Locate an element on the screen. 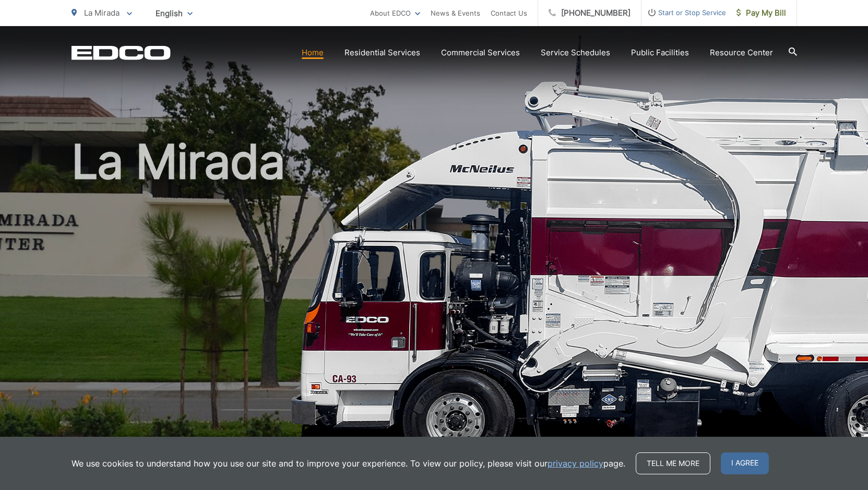 This screenshot has height=490, width=868. a: Tell me more is located at coordinates (673, 463).